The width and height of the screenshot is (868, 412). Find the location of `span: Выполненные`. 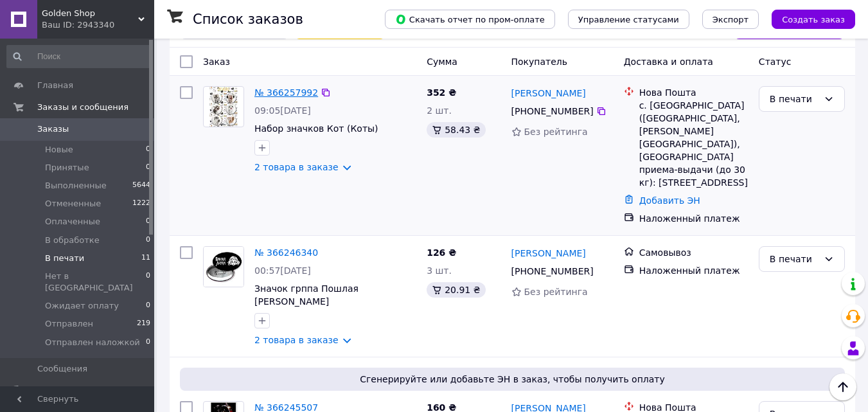

span: Выполненные is located at coordinates (76, 186).